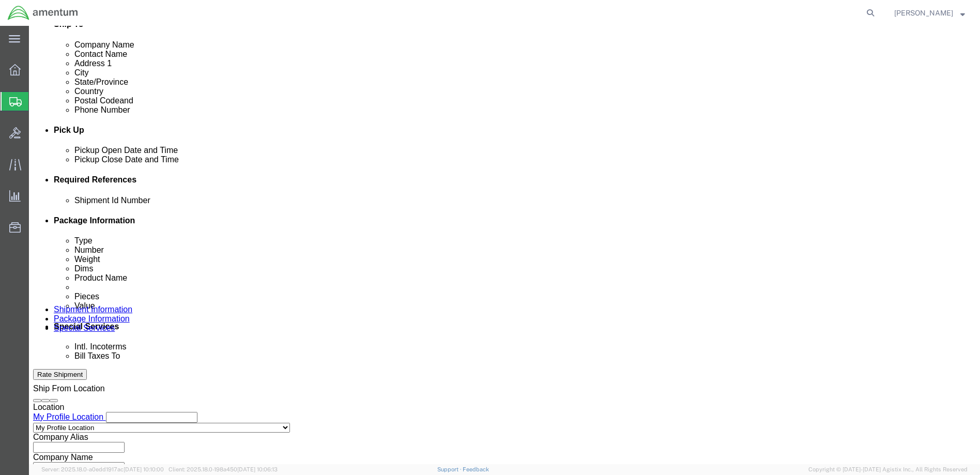  I want to click on a: Support, so click(450, 470).